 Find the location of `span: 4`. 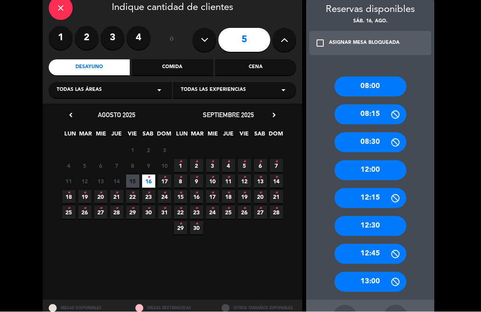

span: 4 is located at coordinates (228, 166).